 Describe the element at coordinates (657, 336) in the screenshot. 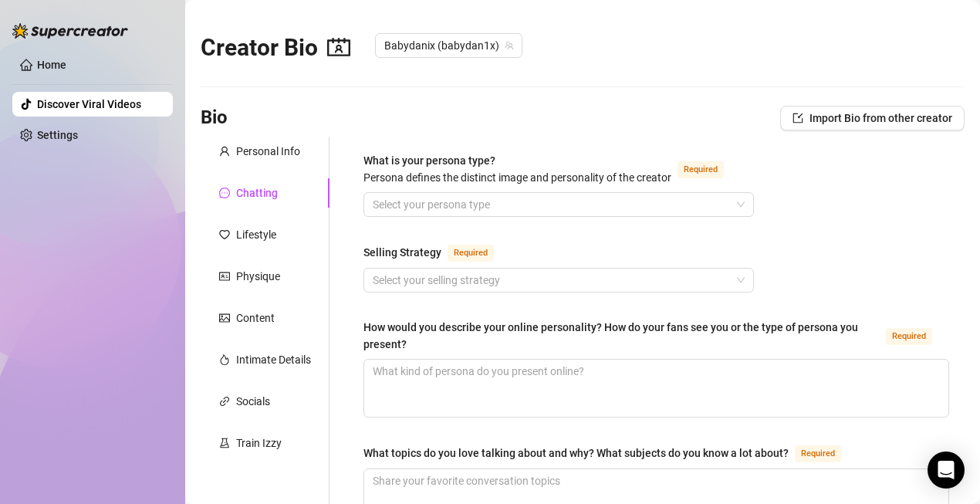

I see `label: How would you describe your online personality? How do your fans see you or the type of persona y...` at that location.